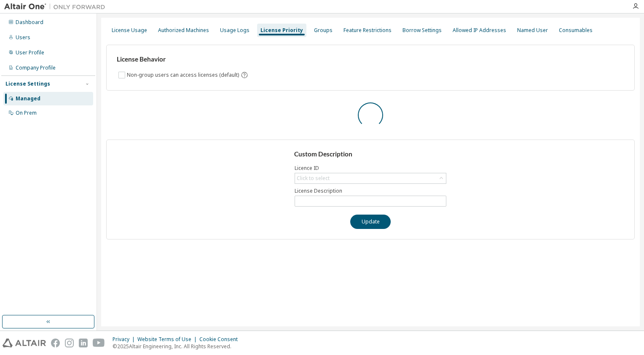 Image resolution: width=644 pixels, height=355 pixels. I want to click on img: youtube.svg, so click(99, 343).